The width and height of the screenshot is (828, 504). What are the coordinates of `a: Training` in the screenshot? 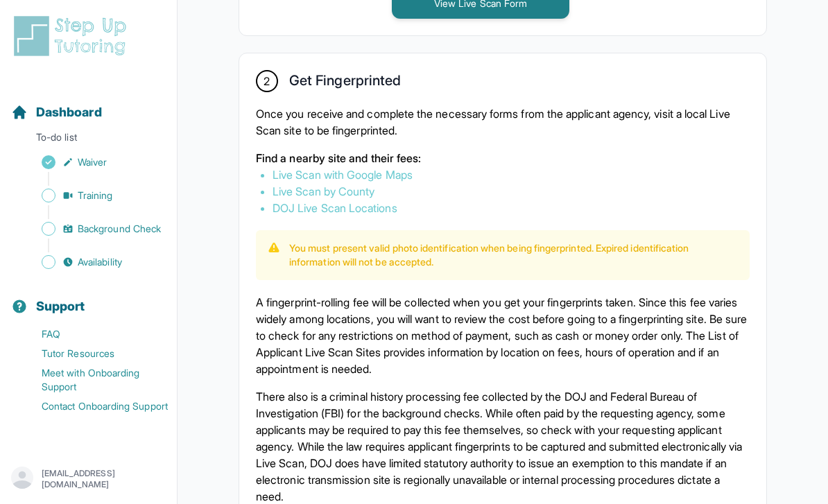 It's located at (93, 195).